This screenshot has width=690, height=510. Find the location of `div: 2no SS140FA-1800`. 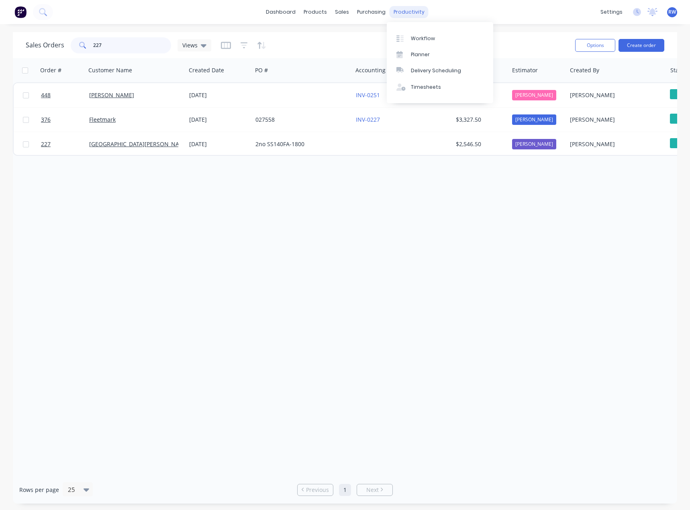

div: 2no SS140FA-1800 is located at coordinates (300, 144).